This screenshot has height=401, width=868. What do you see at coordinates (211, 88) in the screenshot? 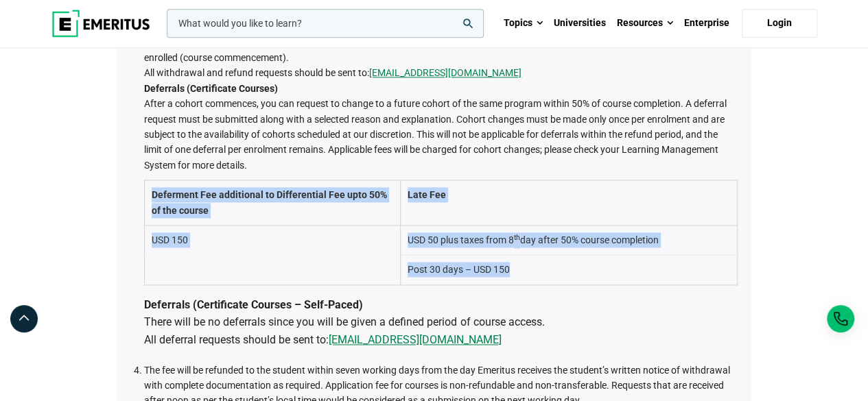
I see `strong: Deferrals (Certificate Courses)` at bounding box center [211, 88].